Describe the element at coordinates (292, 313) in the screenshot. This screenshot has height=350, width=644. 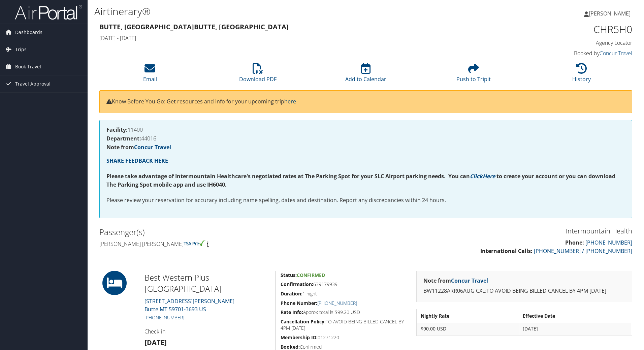
I see `strong: Rate Info:` at that location.